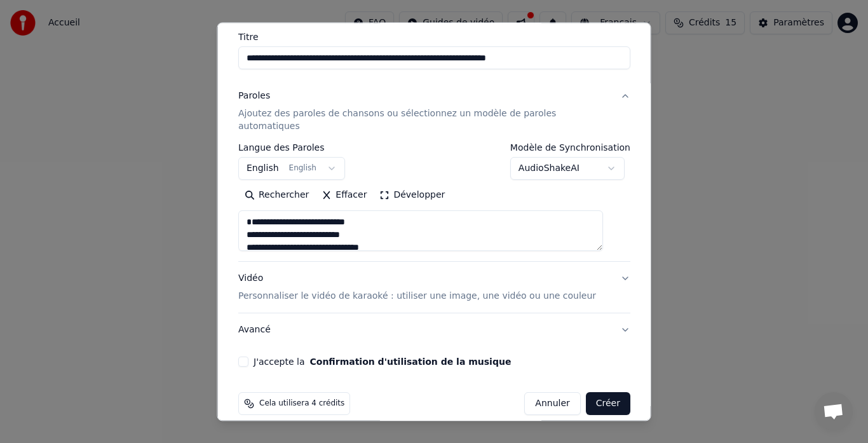  I want to click on button: Annuler, so click(552, 404).